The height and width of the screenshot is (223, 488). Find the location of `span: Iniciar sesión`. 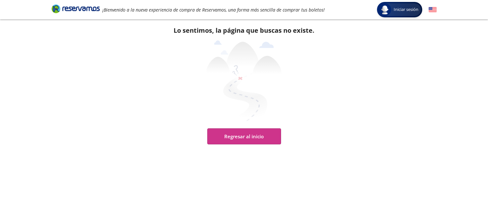

span: Iniciar sesión is located at coordinates (406, 10).